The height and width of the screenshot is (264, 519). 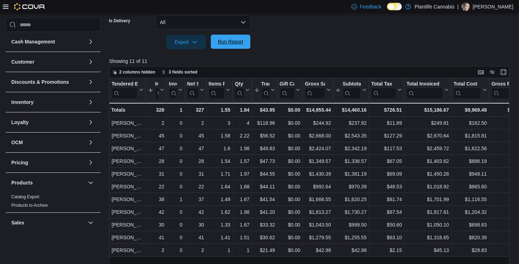 I want to click on div: $948.11, so click(x=470, y=174).